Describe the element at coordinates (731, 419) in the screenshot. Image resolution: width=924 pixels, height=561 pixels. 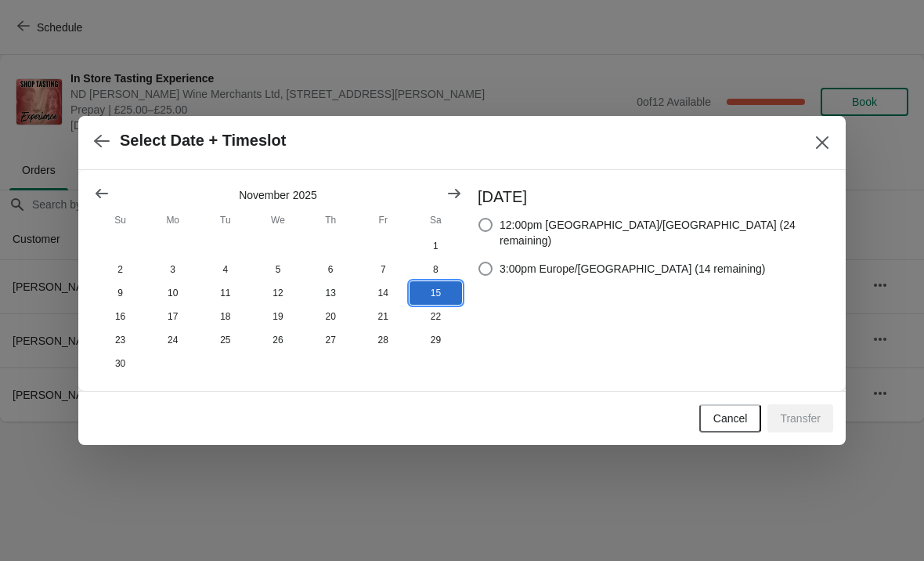
I see `button: Cancel` at that location.